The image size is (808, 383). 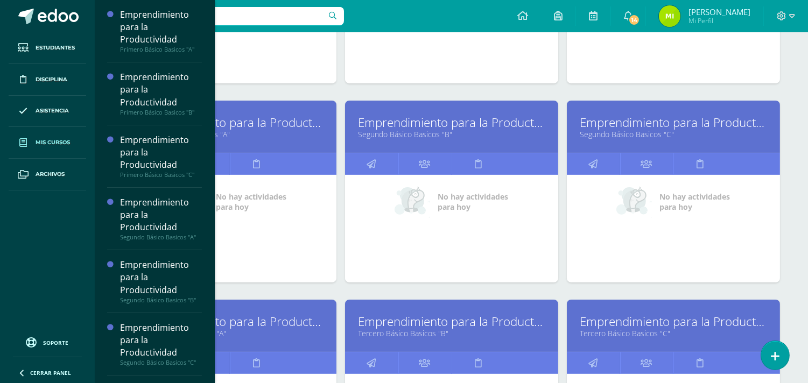 I want to click on a: Emprendimiento para la ProductividadPrimero Básico Basicos "A", so click(x=161, y=31).